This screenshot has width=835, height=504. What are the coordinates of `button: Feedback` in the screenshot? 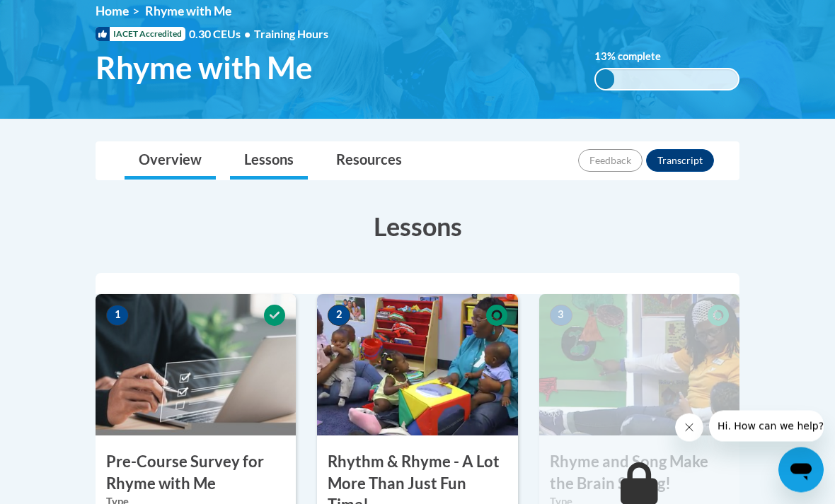 It's located at (610, 161).